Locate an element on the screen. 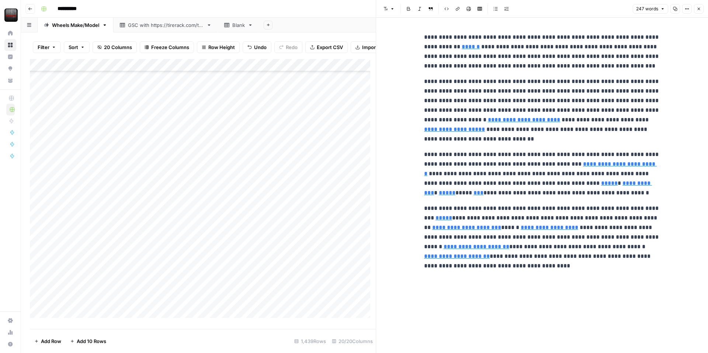  button: Add Row is located at coordinates (48, 341).